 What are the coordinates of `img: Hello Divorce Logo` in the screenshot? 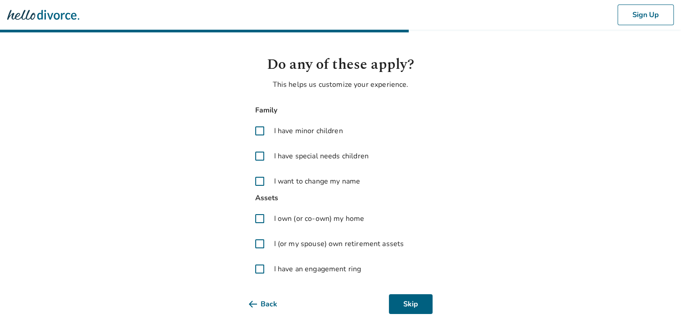 It's located at (43, 15).